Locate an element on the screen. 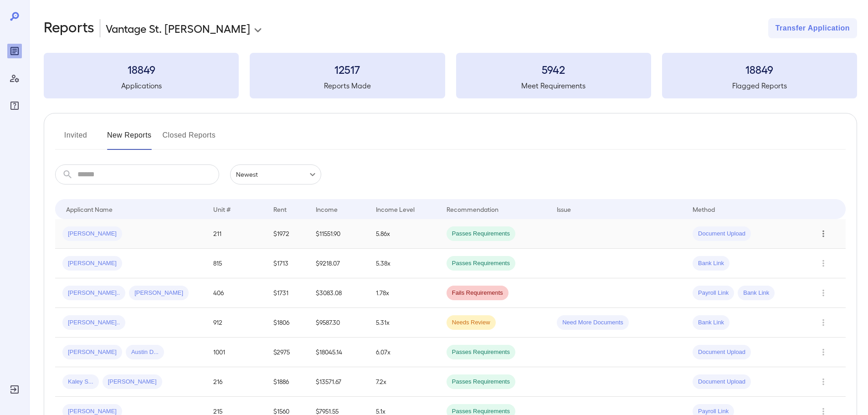 The height and width of the screenshot is (415, 868). td: 5.86x is located at coordinates (403, 234).